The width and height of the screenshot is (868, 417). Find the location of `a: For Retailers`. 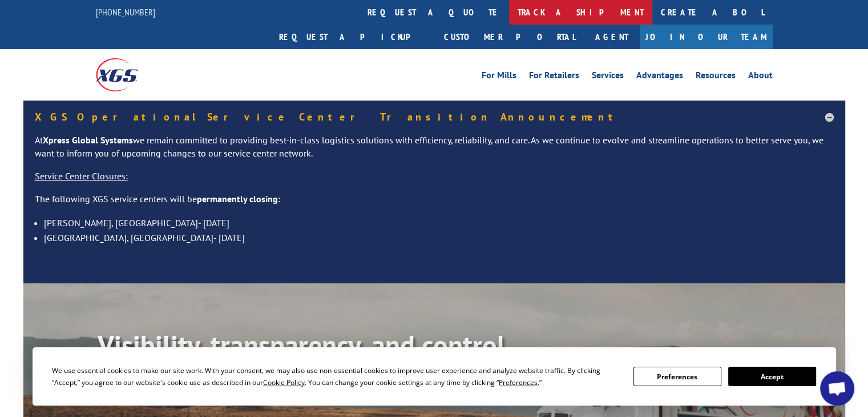

a: For Retailers is located at coordinates (555, 77).